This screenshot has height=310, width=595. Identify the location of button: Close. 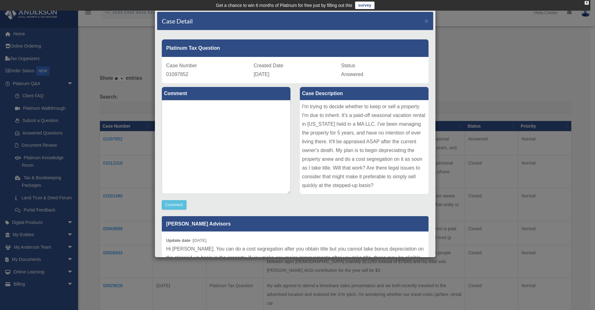
(427, 21).